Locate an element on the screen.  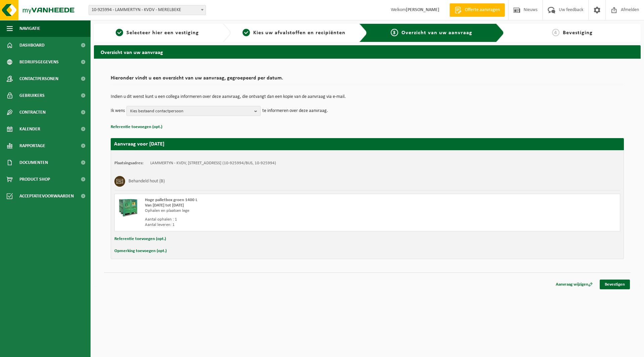
span: Contactpersonen is located at coordinates (39, 79).